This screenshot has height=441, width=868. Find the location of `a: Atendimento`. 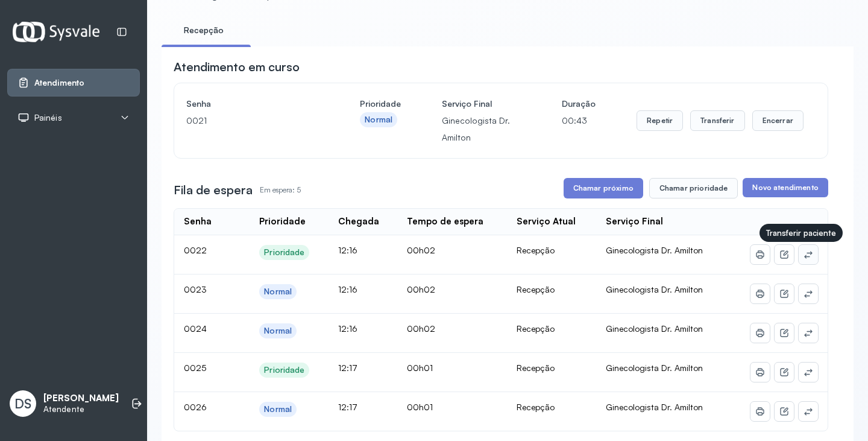

a: Atendimento is located at coordinates (74, 83).